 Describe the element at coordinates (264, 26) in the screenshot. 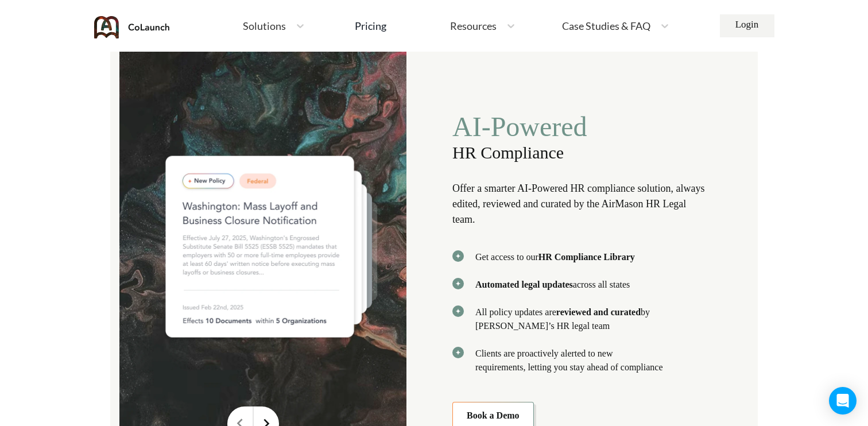

I see `span: Solutions` at that location.